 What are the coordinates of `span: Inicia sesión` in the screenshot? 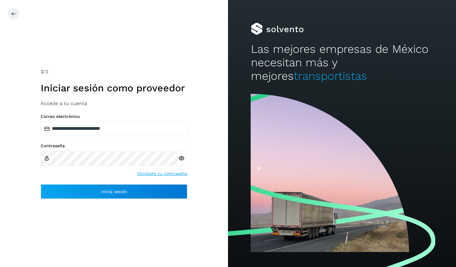 It's located at (114, 192).